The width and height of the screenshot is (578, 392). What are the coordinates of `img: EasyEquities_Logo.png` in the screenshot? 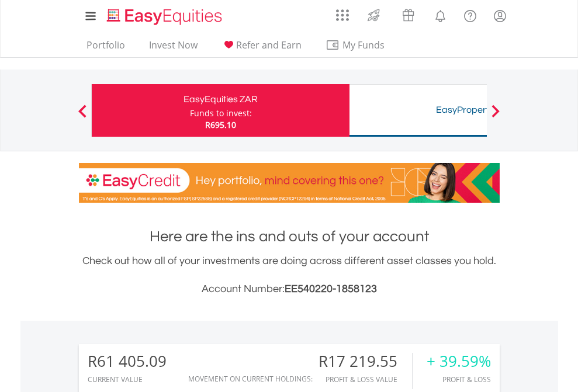 It's located at (166, 16).